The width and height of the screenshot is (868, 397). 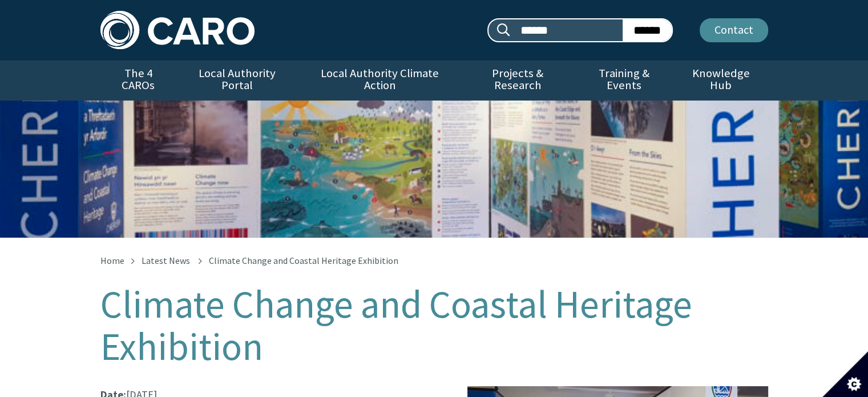 What do you see at coordinates (624, 81) in the screenshot?
I see `a: Training & Events` at bounding box center [624, 81].